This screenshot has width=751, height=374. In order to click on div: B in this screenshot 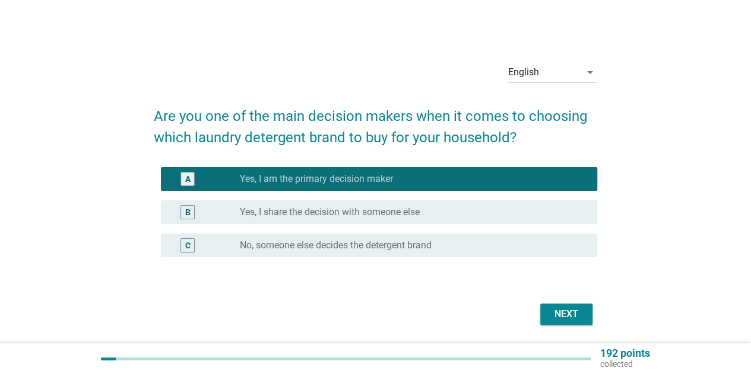, I will do `click(188, 212)`.